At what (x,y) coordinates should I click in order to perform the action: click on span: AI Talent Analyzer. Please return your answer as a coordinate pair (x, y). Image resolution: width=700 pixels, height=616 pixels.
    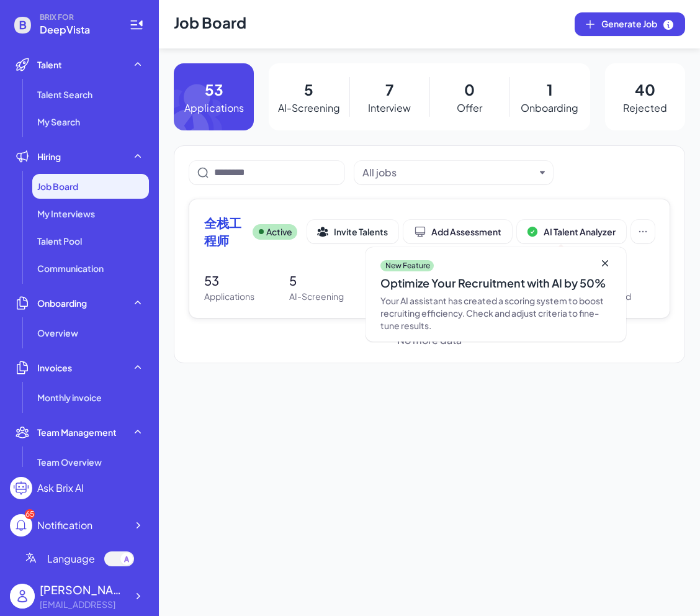
    Looking at the image, I should click on (579, 231).